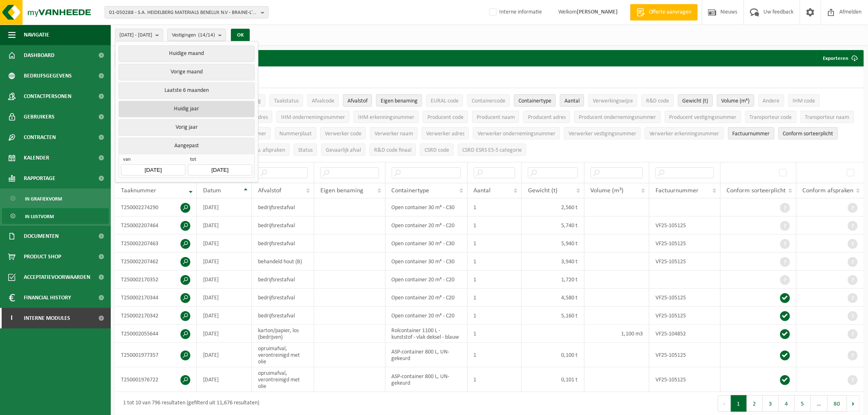 The image size is (868, 415). What do you see at coordinates (553, 208) in the screenshot?
I see `td: 2,560 t` at bounding box center [553, 208].